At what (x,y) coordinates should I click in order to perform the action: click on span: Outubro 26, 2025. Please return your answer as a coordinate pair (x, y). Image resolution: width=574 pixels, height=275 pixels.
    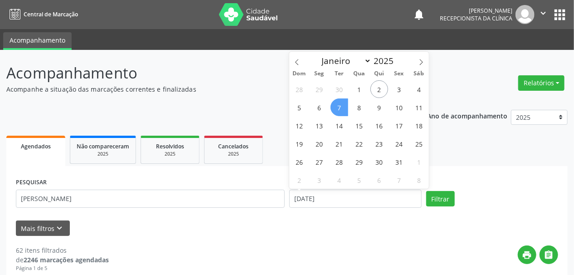
    Looking at the image, I should click on (299, 161).